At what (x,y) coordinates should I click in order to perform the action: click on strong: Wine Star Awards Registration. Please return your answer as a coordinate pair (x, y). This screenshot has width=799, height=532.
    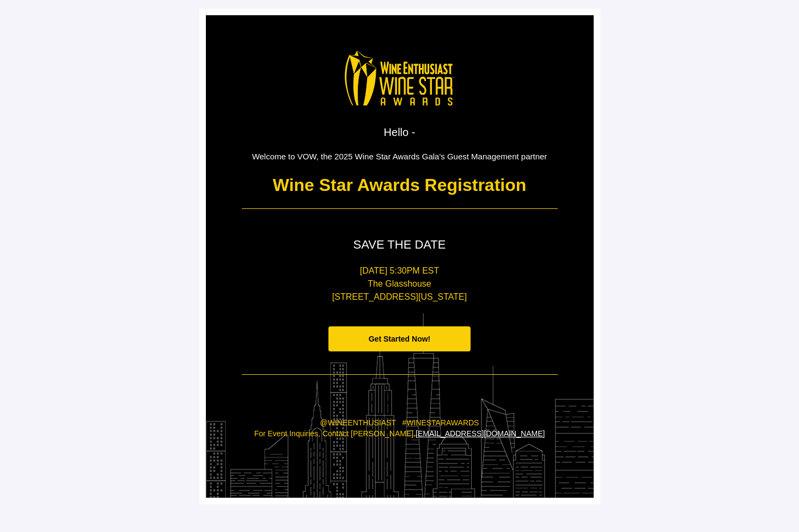
    Looking at the image, I should click on (400, 185).